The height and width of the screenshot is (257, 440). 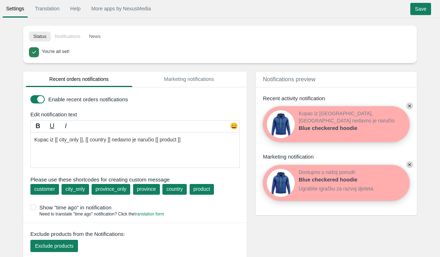 What do you see at coordinates (337, 98) in the screenshot?
I see `div: Recent activity notification` at bounding box center [337, 98].